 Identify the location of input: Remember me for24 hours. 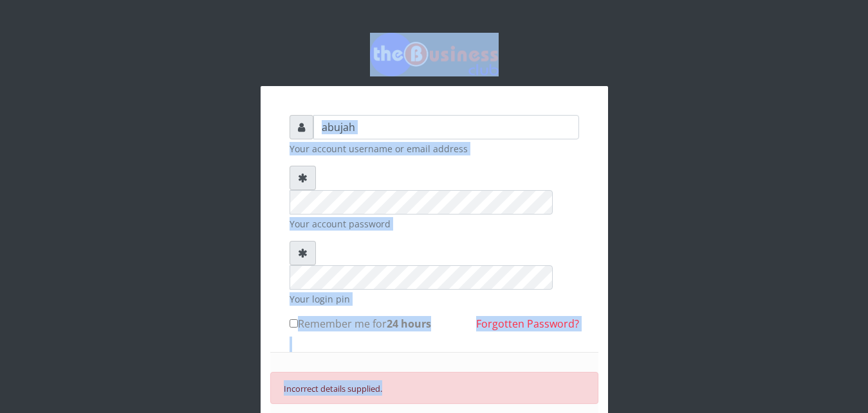
(293, 323).